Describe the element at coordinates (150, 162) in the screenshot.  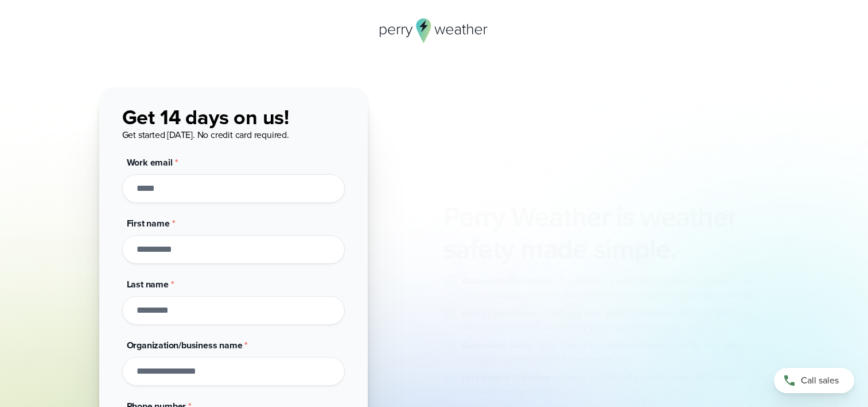
I see `span: Work email` at that location.